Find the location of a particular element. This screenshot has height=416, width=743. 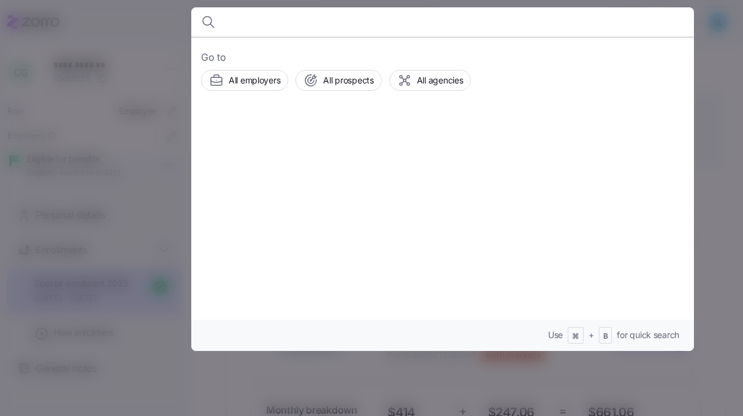

button: All prospects is located at coordinates (338, 80).